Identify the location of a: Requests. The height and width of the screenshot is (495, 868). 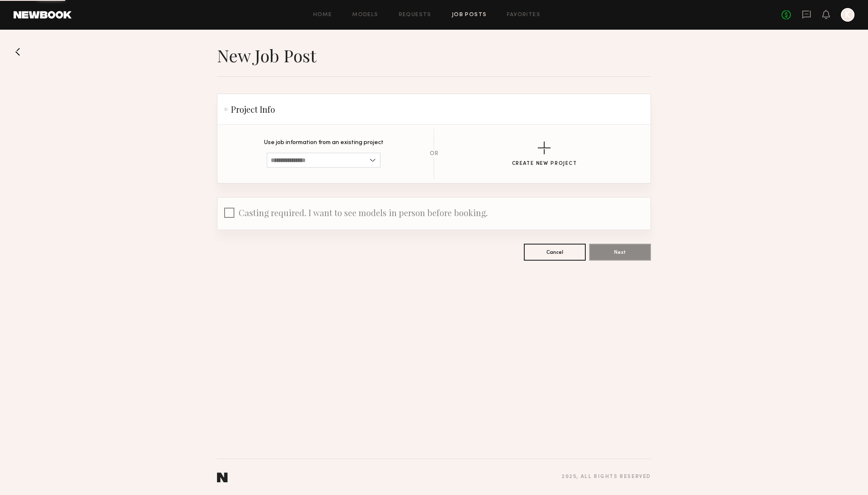
(415, 15).